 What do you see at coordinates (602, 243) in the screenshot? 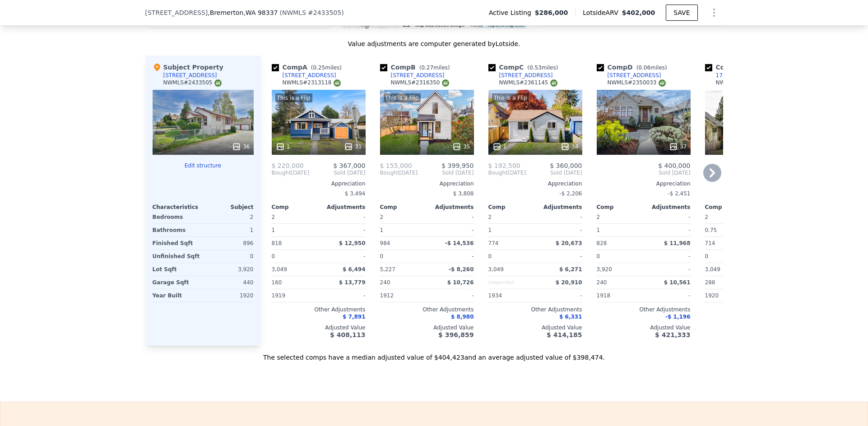
I see `span: 828` at bounding box center [602, 243].